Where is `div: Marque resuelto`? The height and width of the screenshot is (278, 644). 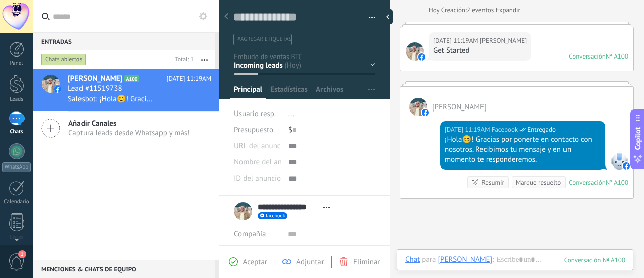
div: Marque resuelto is located at coordinates (539, 182).